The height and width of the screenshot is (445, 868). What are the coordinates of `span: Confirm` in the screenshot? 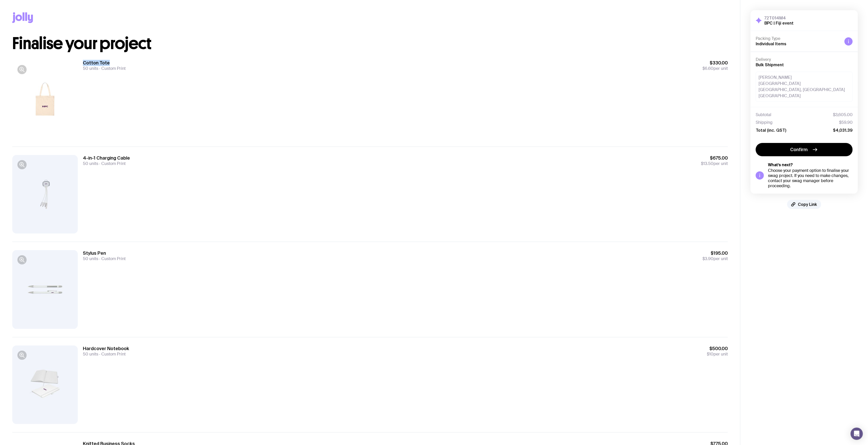 It's located at (799, 149).